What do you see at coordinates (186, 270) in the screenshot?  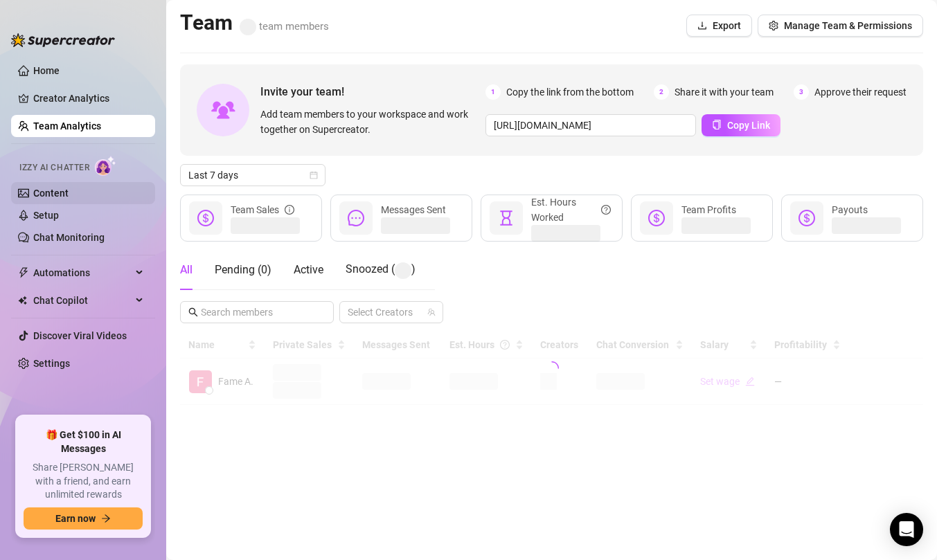 I see `div: All` at bounding box center [186, 270].